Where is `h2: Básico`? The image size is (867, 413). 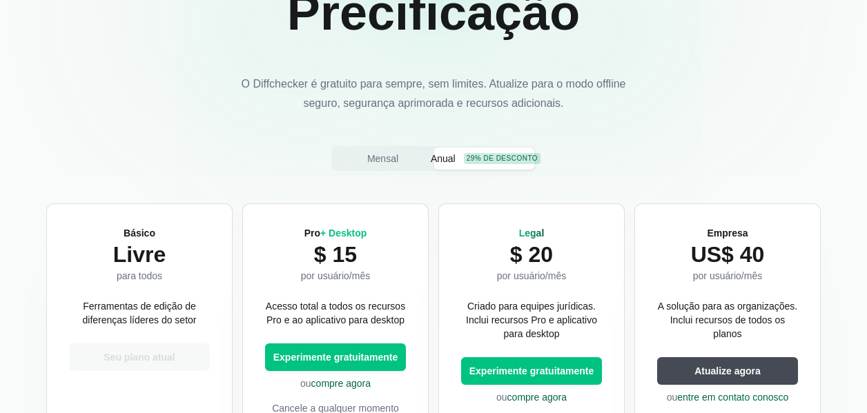 h2: Básico is located at coordinates (139, 233).